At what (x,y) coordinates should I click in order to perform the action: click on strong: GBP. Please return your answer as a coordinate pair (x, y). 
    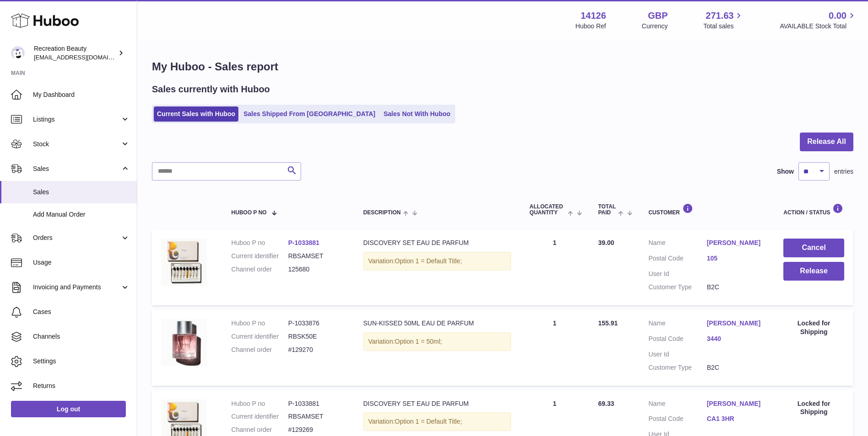
    Looking at the image, I should click on (658, 15).